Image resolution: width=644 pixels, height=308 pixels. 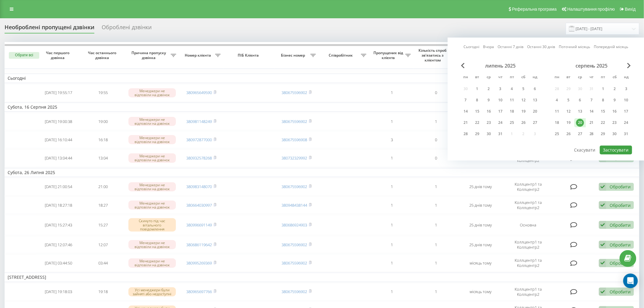 What do you see at coordinates (489, 89) in the screenshot?
I see `div: ср 2 лип 2025 р.` at bounding box center [489, 89].